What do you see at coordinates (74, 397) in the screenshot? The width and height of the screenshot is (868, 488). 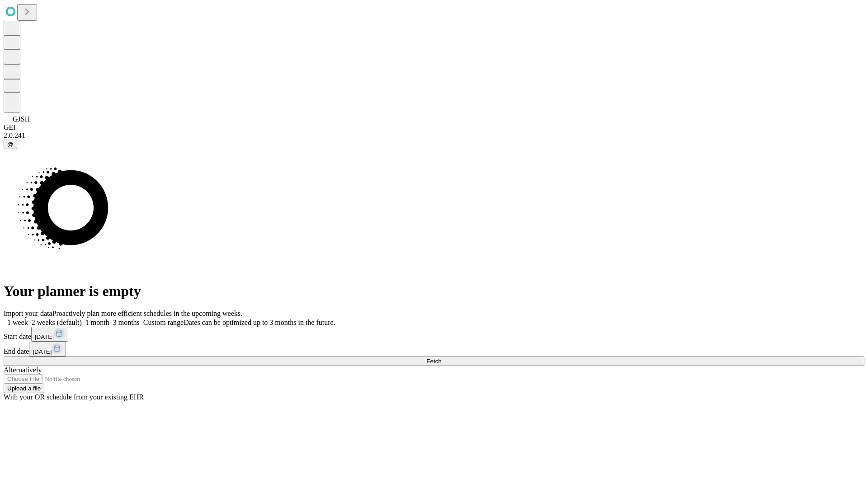 I see `span: With your OR schedule from your existing EHR` at bounding box center [74, 397].